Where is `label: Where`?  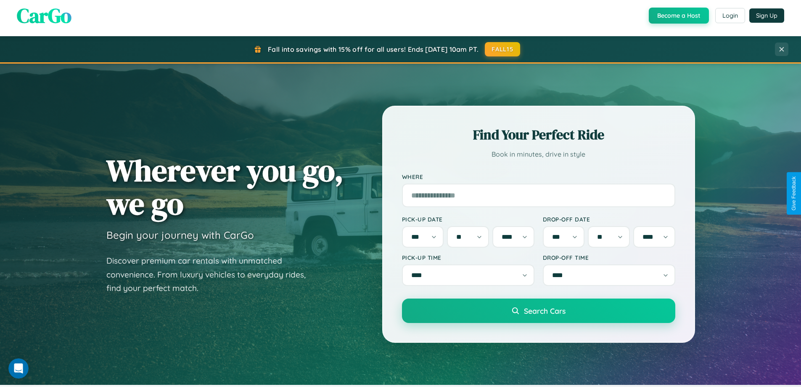 label: Where is located at coordinates (539, 176).